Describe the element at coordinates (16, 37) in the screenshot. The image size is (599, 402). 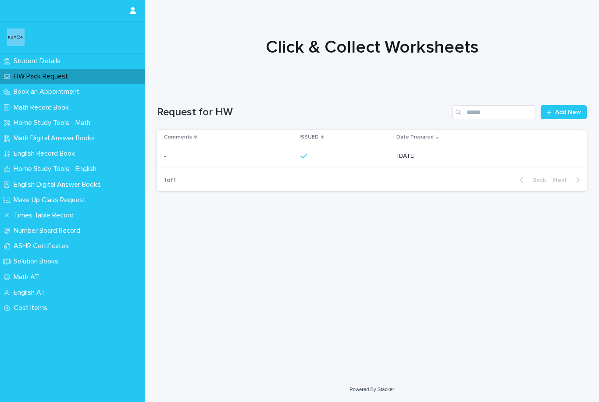
I see `img: o6XkwfS7S2qhyeB9lxyF` at that location.